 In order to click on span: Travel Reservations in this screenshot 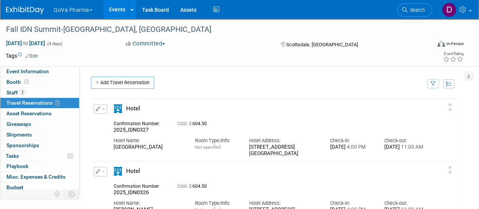, I will do `click(33, 103)`.